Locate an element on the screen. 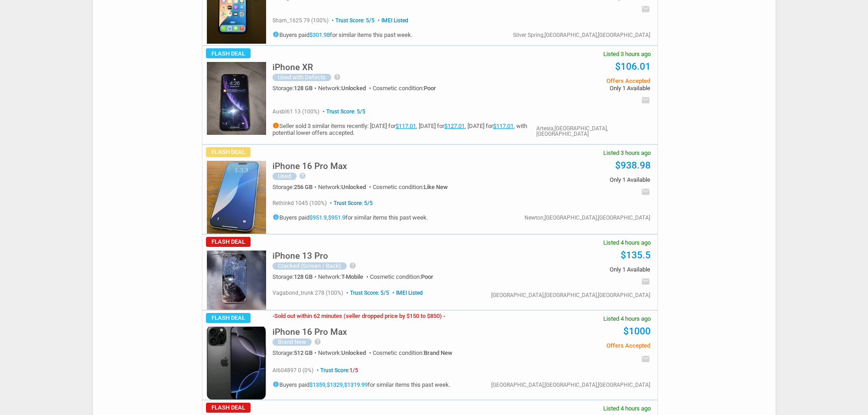 Image resolution: width=868 pixels, height=415 pixels. span: ausbl61 13 (100%) is located at coordinates (296, 112).